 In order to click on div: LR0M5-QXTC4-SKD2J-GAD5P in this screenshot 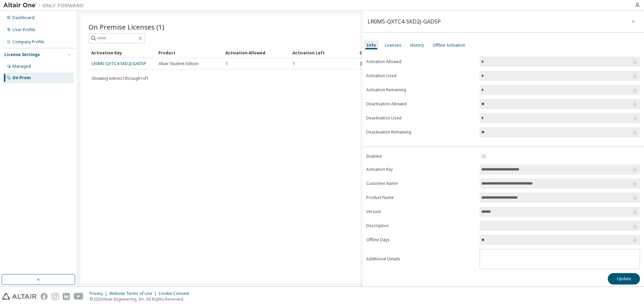, I will do `click(404, 22)`.